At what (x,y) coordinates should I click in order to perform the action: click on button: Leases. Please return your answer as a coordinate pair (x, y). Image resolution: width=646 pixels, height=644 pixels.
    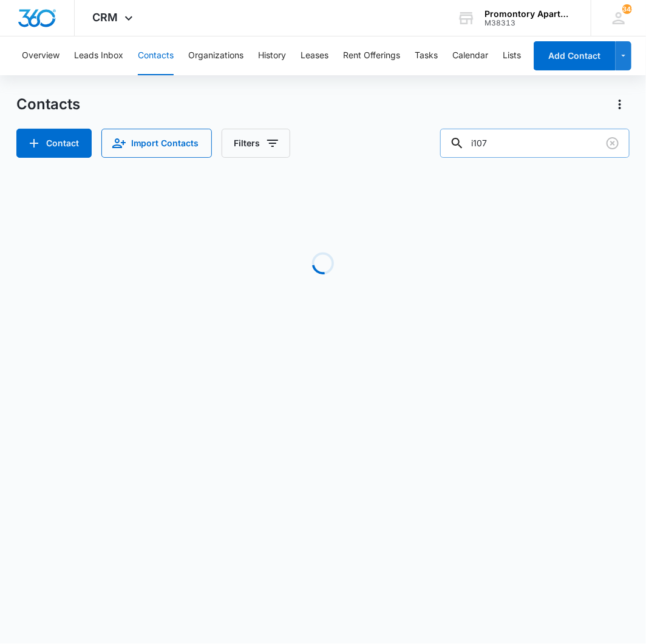
    Looking at the image, I should click on (314, 56).